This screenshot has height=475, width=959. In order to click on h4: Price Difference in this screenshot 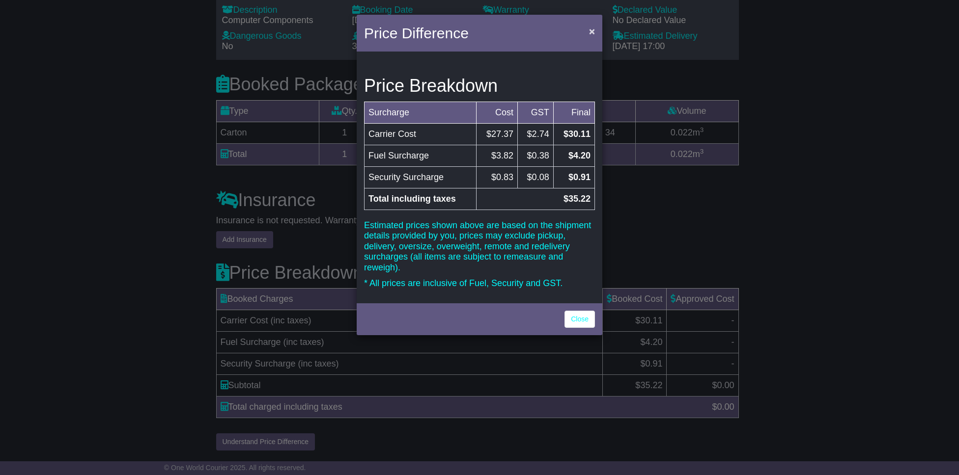, I will do `click(416, 33)`.